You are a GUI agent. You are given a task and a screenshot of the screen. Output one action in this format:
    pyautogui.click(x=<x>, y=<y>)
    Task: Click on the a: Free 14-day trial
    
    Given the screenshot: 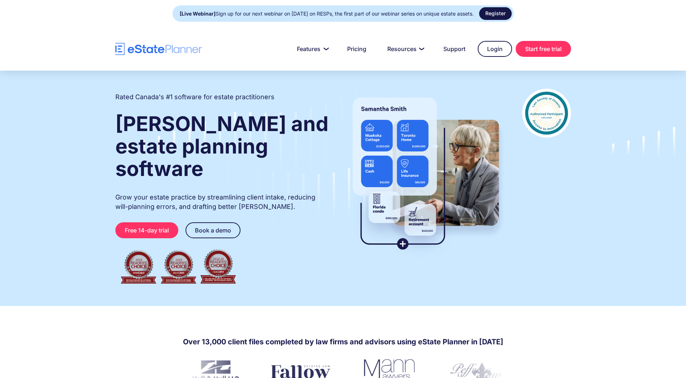 What is the action you would take?
    pyautogui.click(x=147, y=230)
    